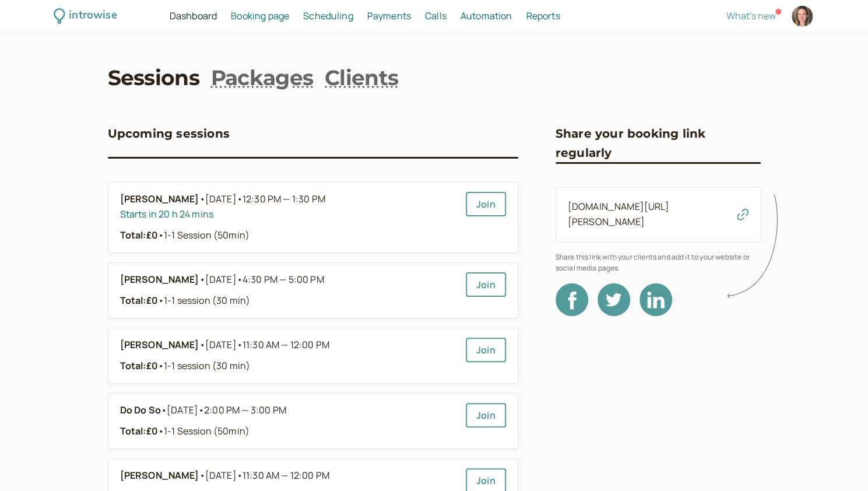 The width and height of the screenshot is (868, 491). Describe the element at coordinates (193, 16) in the screenshot. I see `a: Dashboard` at that location.